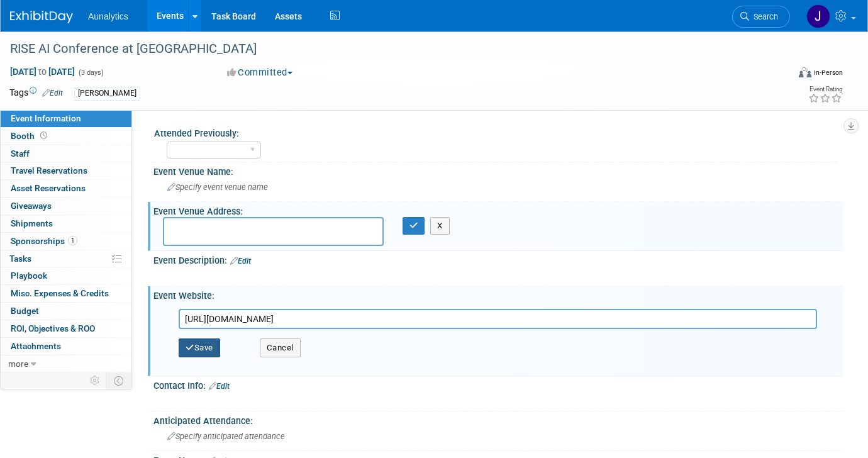  I want to click on td: Personalize Event Tab Strip, so click(95, 380).